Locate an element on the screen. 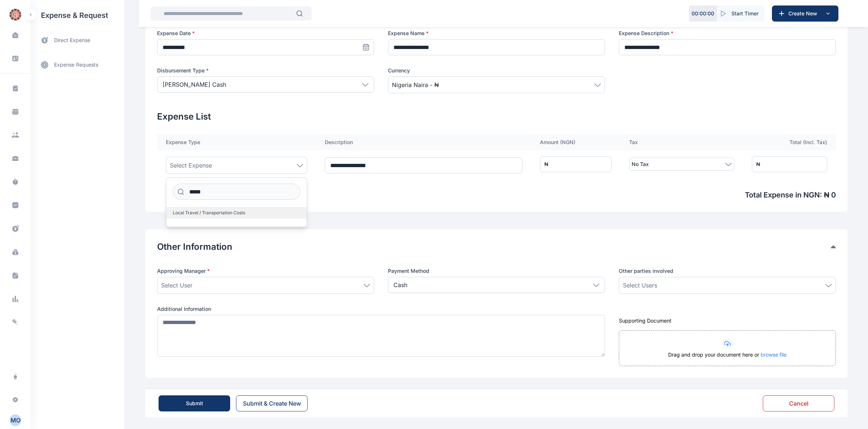 Image resolution: width=868 pixels, height=429 pixels. div: M O is located at coordinates (15, 420).